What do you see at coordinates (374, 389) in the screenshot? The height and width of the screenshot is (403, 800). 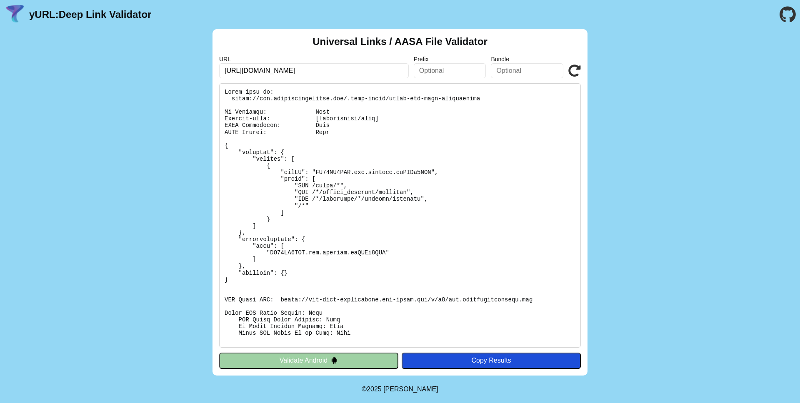 I see `span: 2025` at bounding box center [374, 389].